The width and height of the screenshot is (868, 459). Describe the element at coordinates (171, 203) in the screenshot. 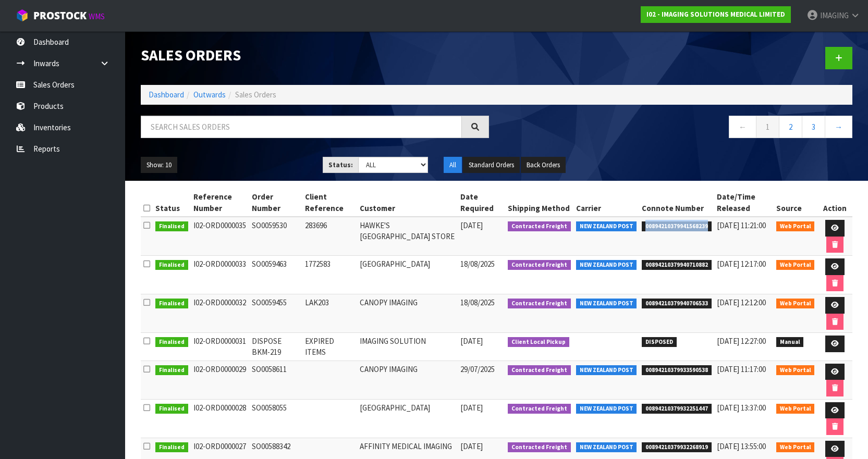

I see `th: Status` at that location.